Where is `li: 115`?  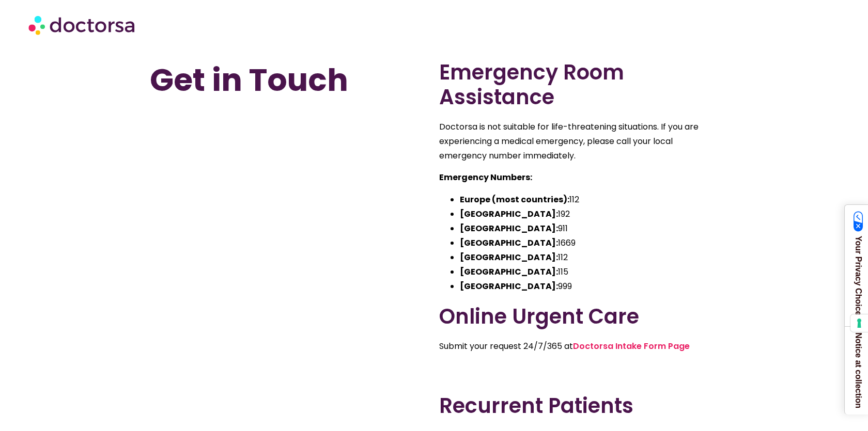
li: 115 is located at coordinates (589, 272).